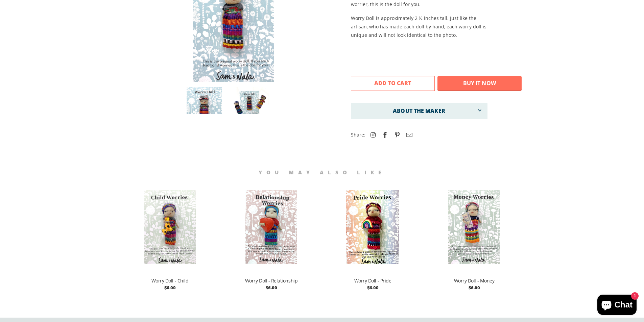  What do you see at coordinates (272, 242) in the screenshot?
I see `a: Worry Doll - Relationship Worry Doll - Relationship $6.00` at bounding box center [272, 242].